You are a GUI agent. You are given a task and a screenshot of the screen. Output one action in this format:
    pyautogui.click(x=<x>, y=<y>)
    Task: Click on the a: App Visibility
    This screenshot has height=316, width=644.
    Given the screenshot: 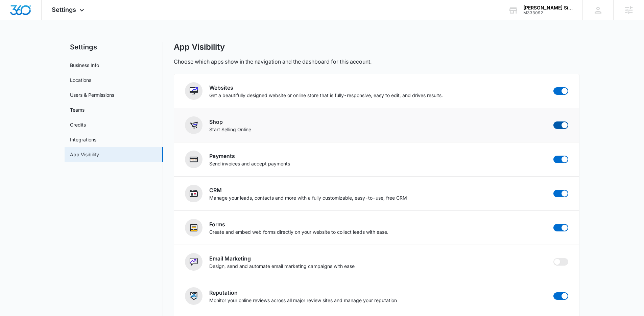 What is the action you would take?
    pyautogui.click(x=85, y=154)
    